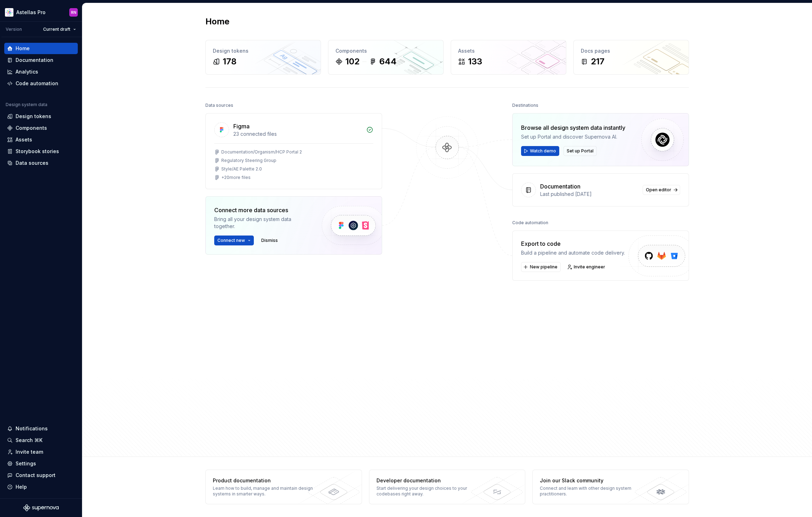  What do you see at coordinates (41, 116) in the screenshot?
I see `a: Design tokens` at bounding box center [41, 116].